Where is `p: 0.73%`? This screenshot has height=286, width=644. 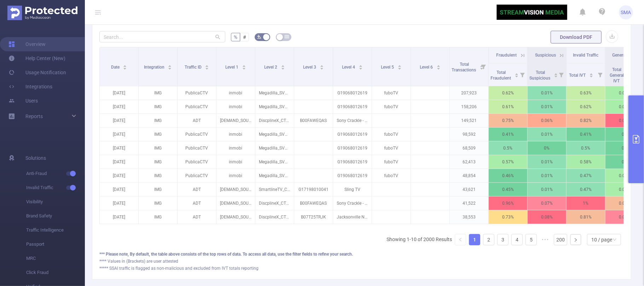 p: 0.73% is located at coordinates (508, 217).